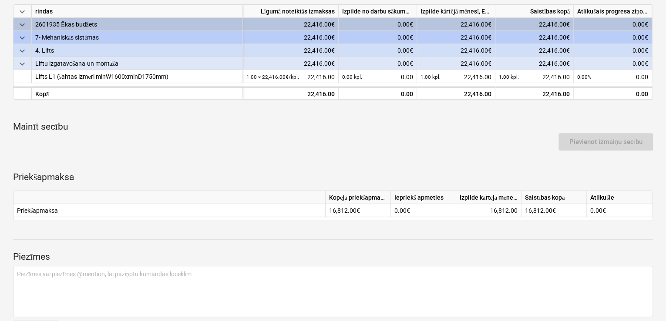  Describe the element at coordinates (137, 93) in the screenshot. I see `div: Kopā` at that location.